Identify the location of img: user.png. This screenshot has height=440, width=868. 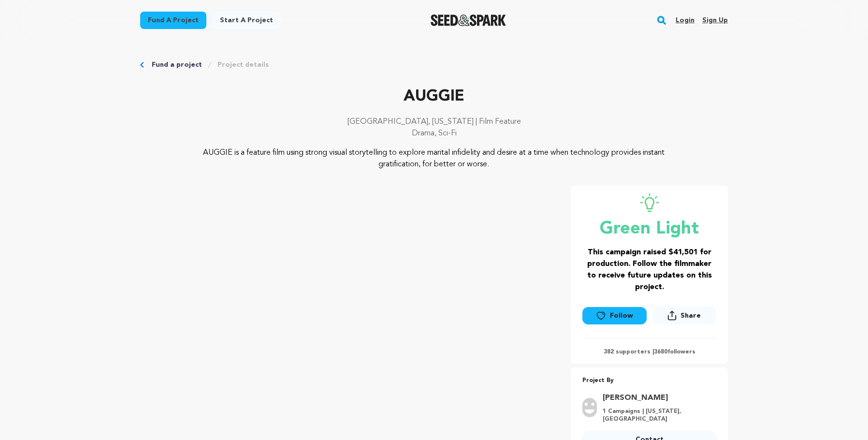
(589, 408).